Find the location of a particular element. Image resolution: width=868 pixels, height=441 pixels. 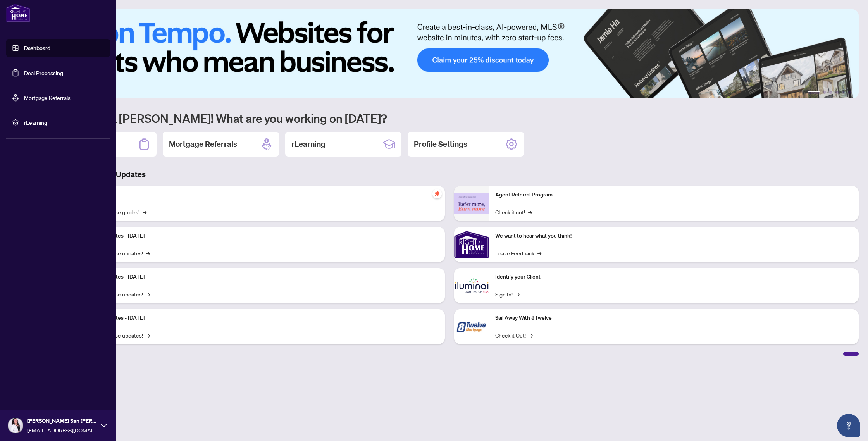

img: Identify your Client is located at coordinates (472, 285).